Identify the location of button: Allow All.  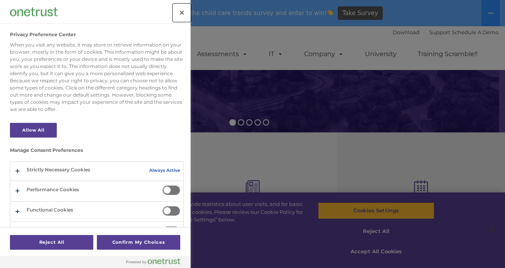
(33, 130).